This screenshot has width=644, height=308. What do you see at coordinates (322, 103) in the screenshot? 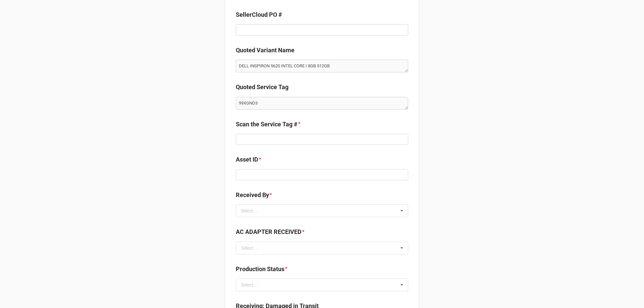
I see `textarea: 99XGND3` at bounding box center [322, 103].